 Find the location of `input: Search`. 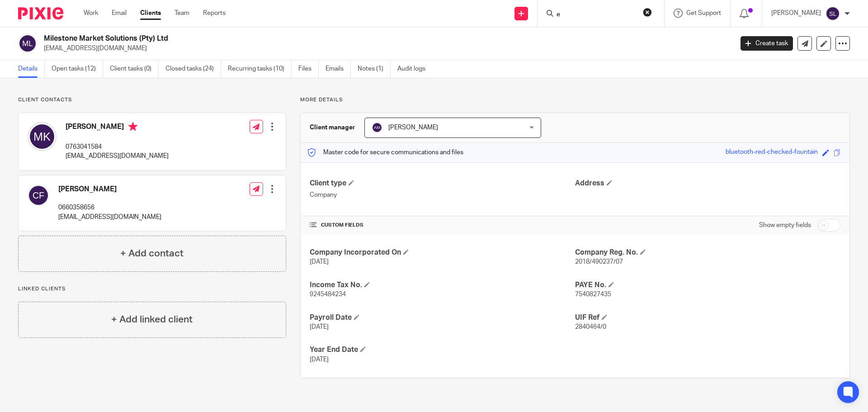

input: Search is located at coordinates (596, 15).